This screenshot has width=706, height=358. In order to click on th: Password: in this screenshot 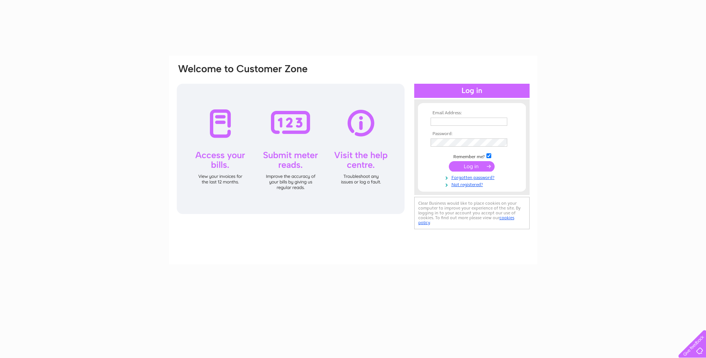, I will do `click(472, 134)`.